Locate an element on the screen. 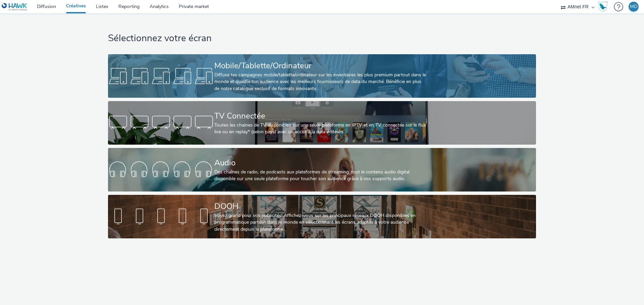 Image resolution: width=644 pixels, height=305 pixels. div: MD is located at coordinates (634, 7).